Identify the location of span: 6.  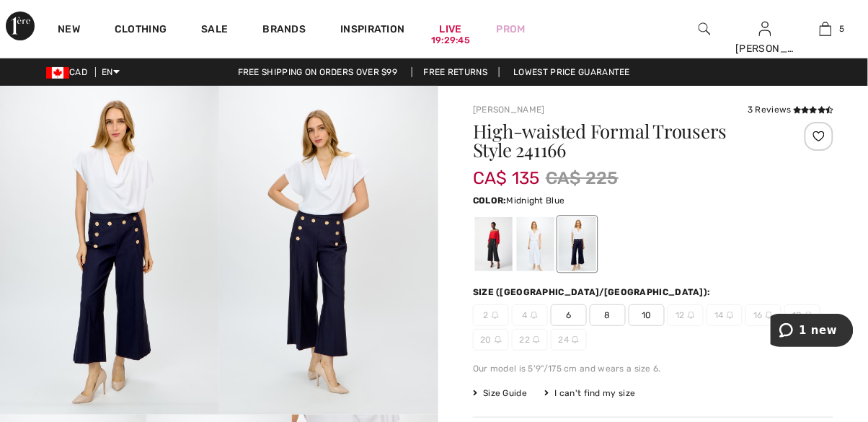
(569, 315).